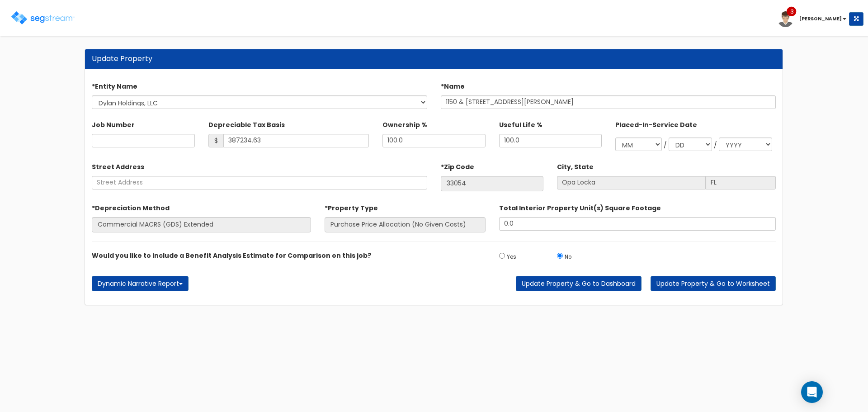  I want to click on button: Update Property & Go to Worksheet, so click(713, 284).